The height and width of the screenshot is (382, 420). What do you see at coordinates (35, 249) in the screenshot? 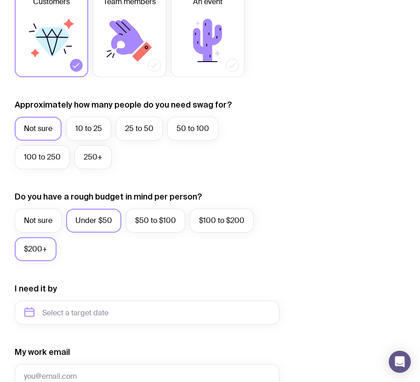
I see `label: $200+` at bounding box center [35, 249].